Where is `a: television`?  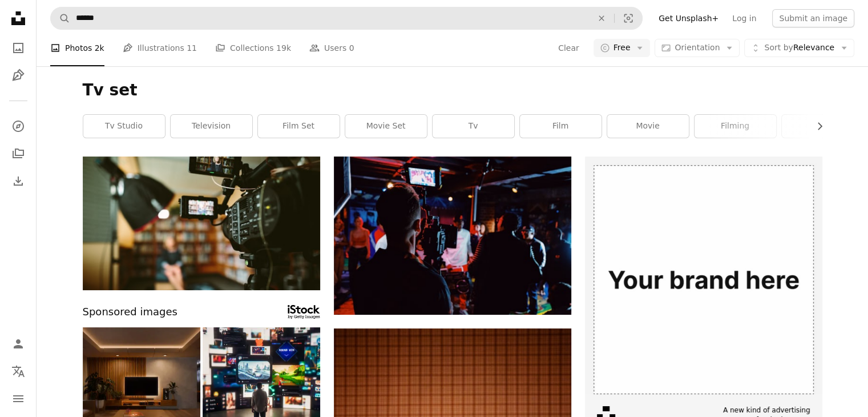
a: television is located at coordinates (211, 126).